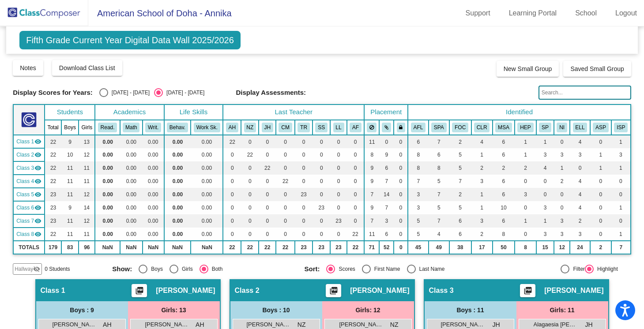  I want to click on th: Non Independent Work Habits, so click(562, 127).